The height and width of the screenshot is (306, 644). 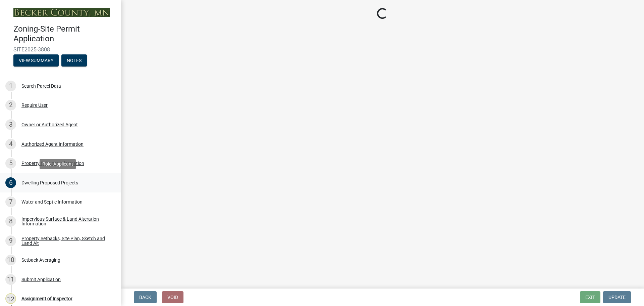 What do you see at coordinates (145, 297) in the screenshot?
I see `button: Back` at bounding box center [145, 297].